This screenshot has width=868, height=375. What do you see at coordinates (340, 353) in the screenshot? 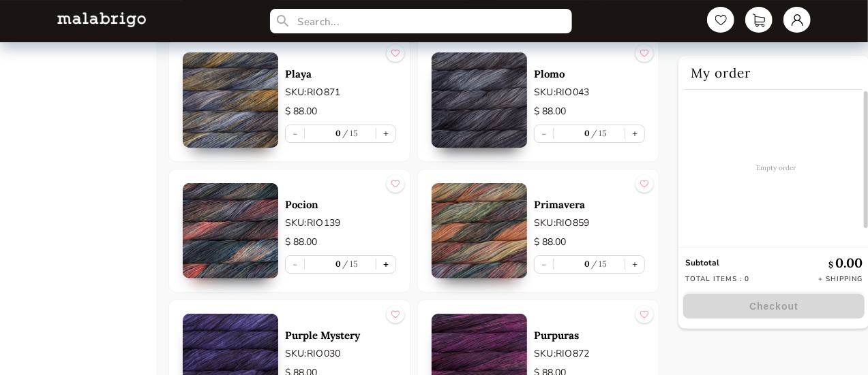
I see `p: SKU: RIO030` at bounding box center [340, 353].